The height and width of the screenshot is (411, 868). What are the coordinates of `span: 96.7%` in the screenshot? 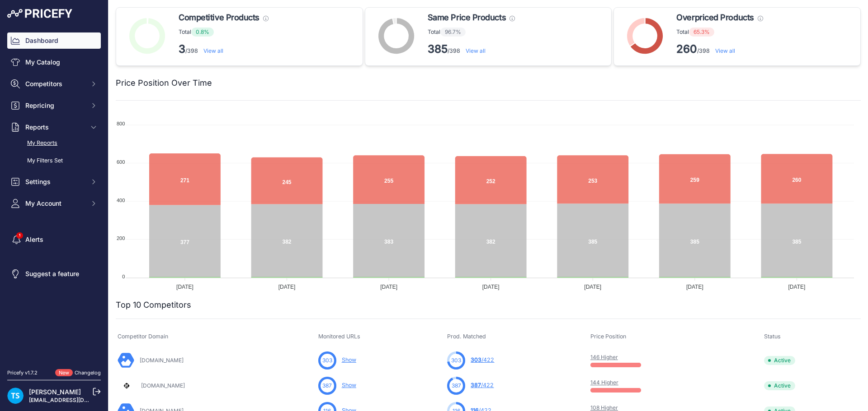 It's located at (453, 32).